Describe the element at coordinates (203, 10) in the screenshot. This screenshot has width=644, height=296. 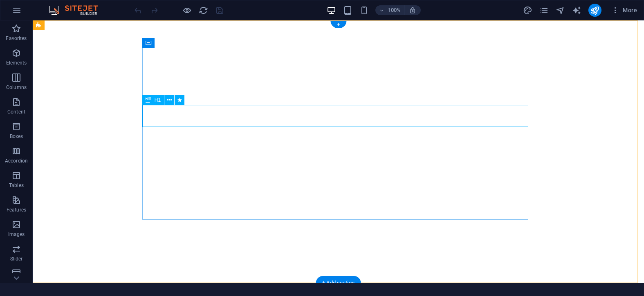
I see `i: Reload page` at that location.